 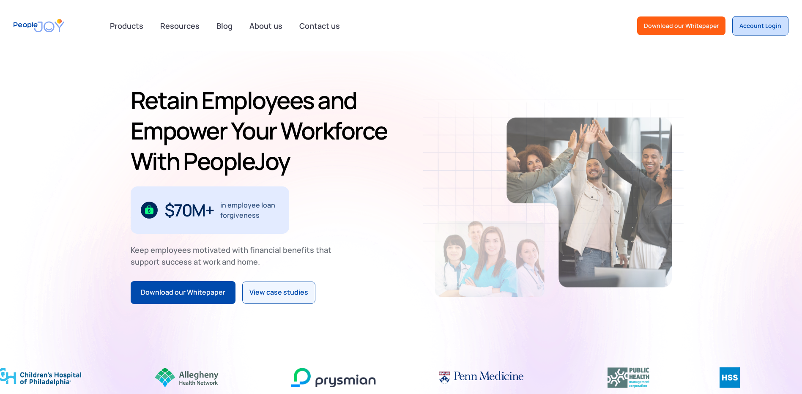 I want to click on div: Products, so click(x=126, y=26).